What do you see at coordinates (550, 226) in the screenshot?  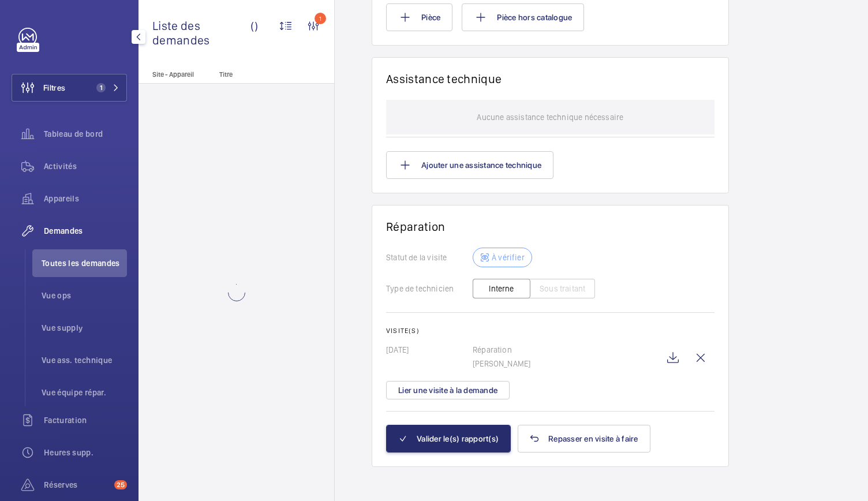 I see `h1: Réparation` at bounding box center [550, 226].